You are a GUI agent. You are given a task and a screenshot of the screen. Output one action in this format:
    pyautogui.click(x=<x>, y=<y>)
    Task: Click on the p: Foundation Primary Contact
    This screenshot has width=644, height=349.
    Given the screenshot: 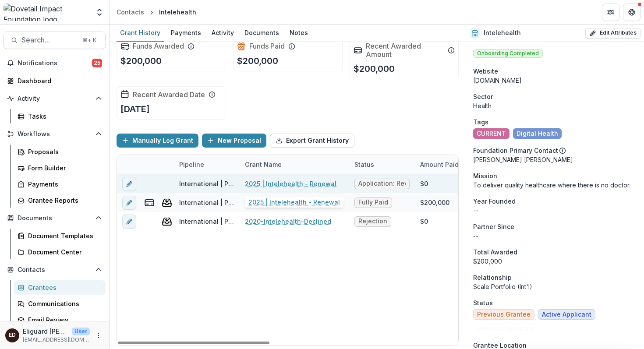 What is the action you would take?
    pyautogui.click(x=515, y=150)
    